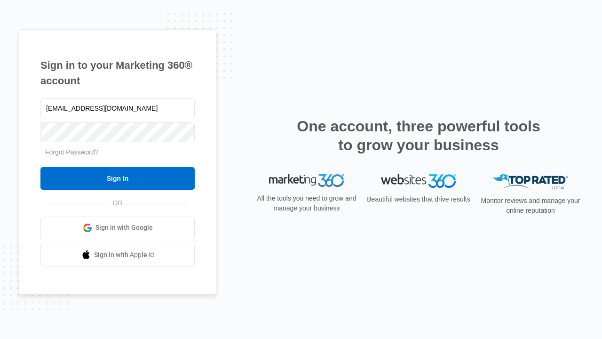  Describe the element at coordinates (531, 206) in the screenshot. I see `p: Monitor reviews and manage your online reputation` at that location.